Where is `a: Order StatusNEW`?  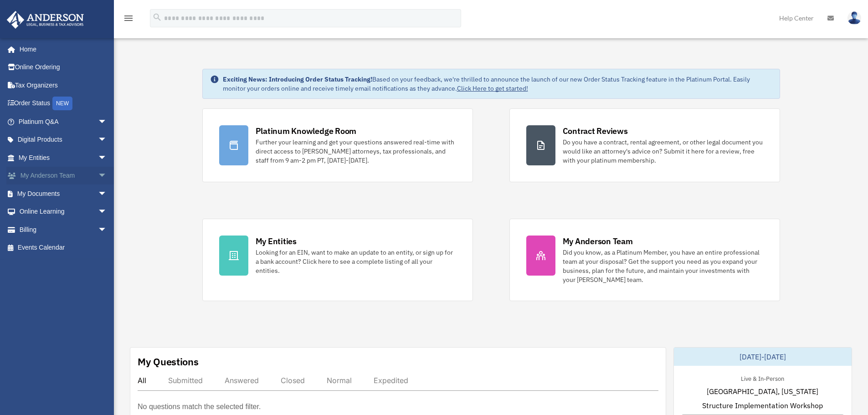
a: Order StatusNEW is located at coordinates (64, 103).